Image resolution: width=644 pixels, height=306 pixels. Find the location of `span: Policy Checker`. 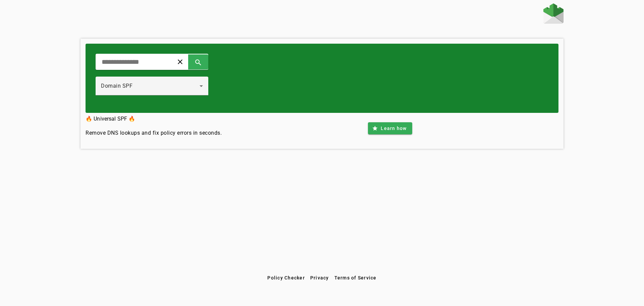

span: Policy Checker is located at coordinates (286, 278).